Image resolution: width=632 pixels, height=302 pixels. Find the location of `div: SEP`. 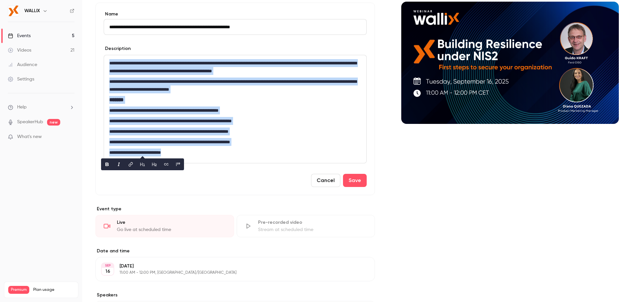

div: SEP is located at coordinates (108, 266).